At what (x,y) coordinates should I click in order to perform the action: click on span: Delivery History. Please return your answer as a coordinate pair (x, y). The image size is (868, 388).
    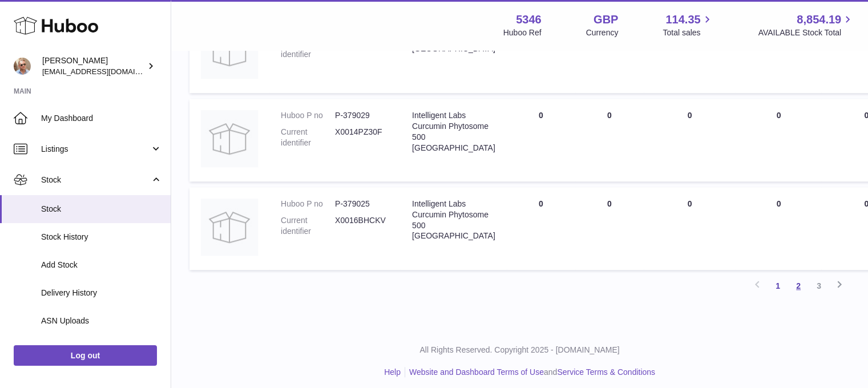
    Looking at the image, I should click on (102, 293).